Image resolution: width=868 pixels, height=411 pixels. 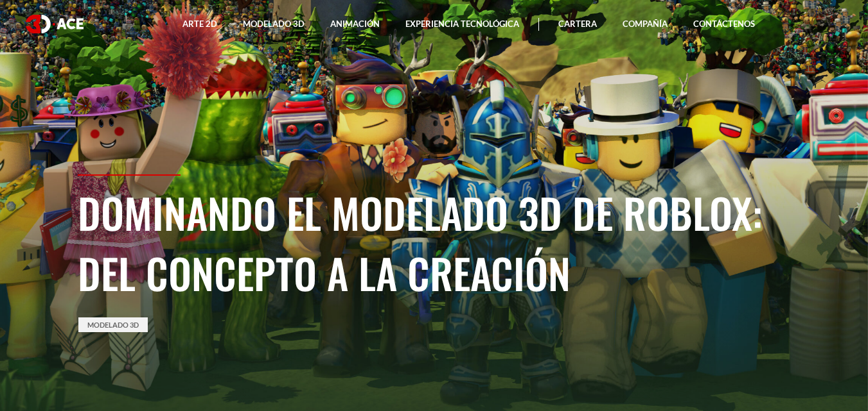 I want to click on font: Animación, so click(x=355, y=23).